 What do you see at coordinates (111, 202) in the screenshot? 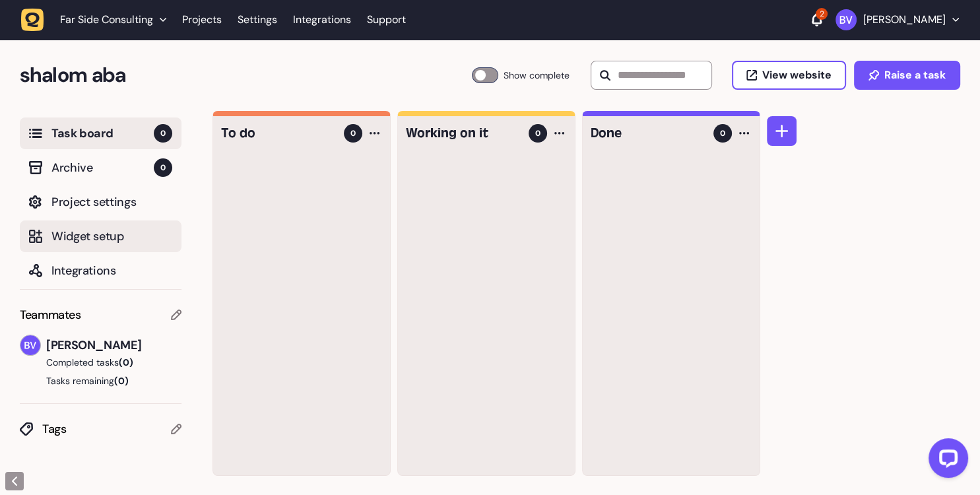
I see `span: Project settings` at bounding box center [111, 202].